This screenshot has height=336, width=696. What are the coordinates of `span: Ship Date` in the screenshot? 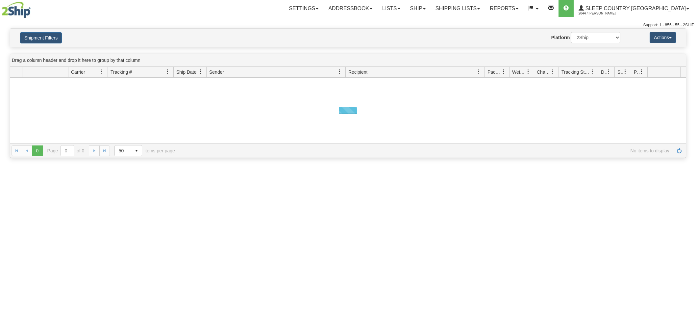 It's located at (186, 72).